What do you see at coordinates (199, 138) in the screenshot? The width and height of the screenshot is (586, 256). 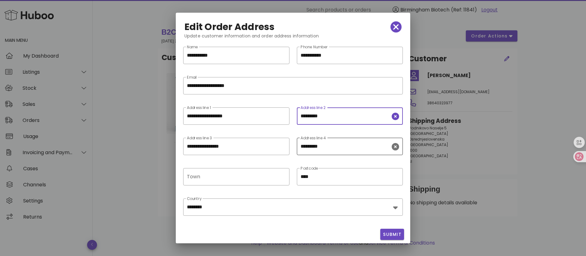 I see `label: Address line 3` at bounding box center [199, 138].